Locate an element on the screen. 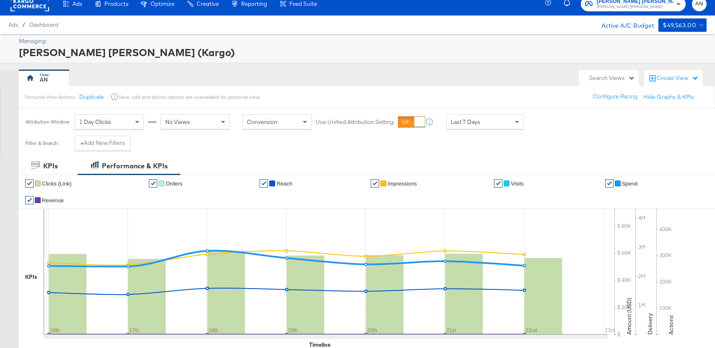 The image size is (715, 348). button: Hide Graphs & KPIs is located at coordinates (668, 97).